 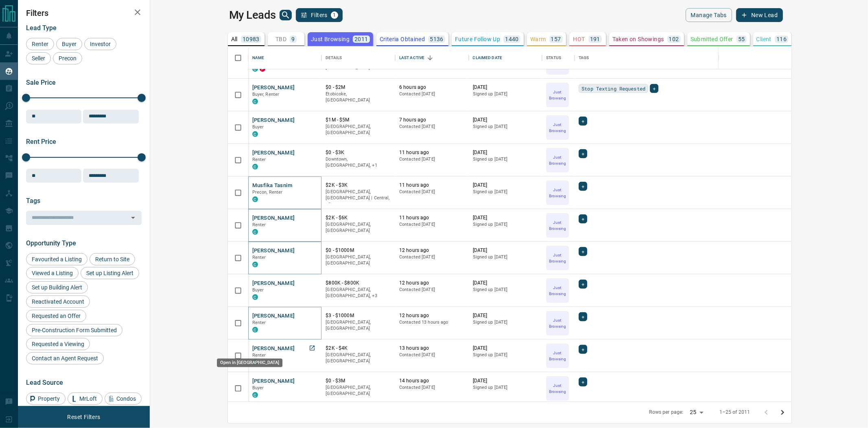 I want to click on div: Investor, so click(x=100, y=44).